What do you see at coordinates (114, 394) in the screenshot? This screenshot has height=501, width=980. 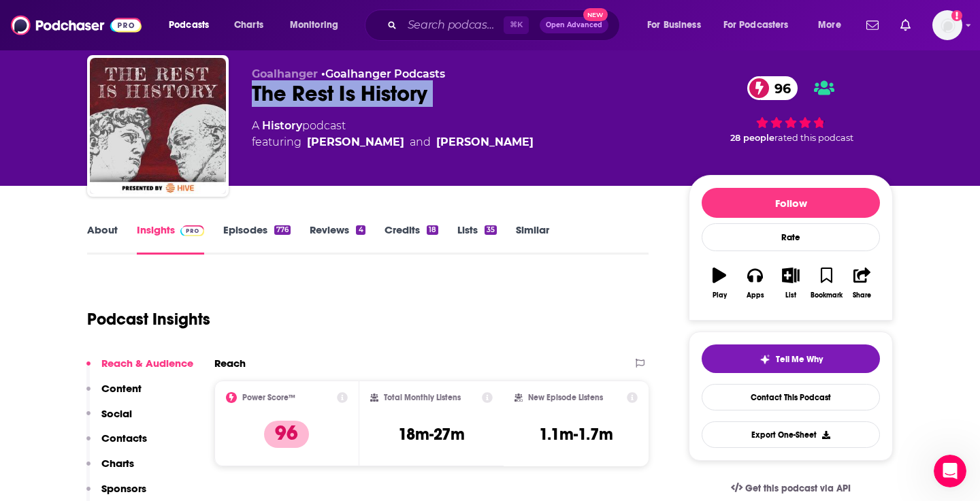 I see `button: Content` at bounding box center [114, 394].